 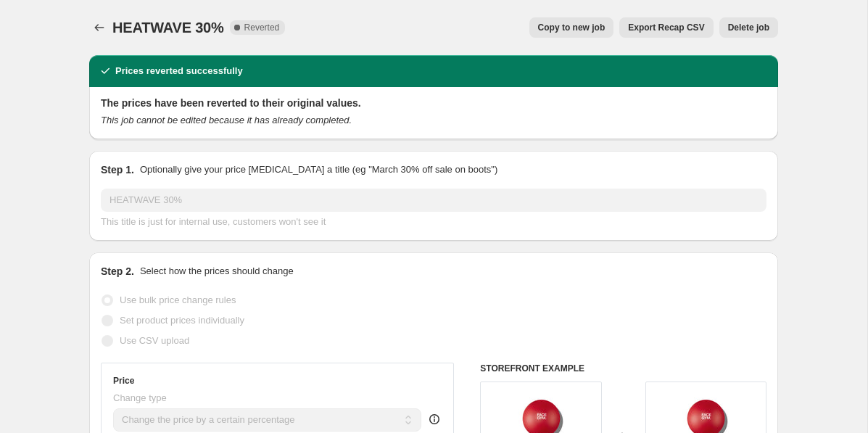 I want to click on input: 30% off holiday sale, so click(x=434, y=200).